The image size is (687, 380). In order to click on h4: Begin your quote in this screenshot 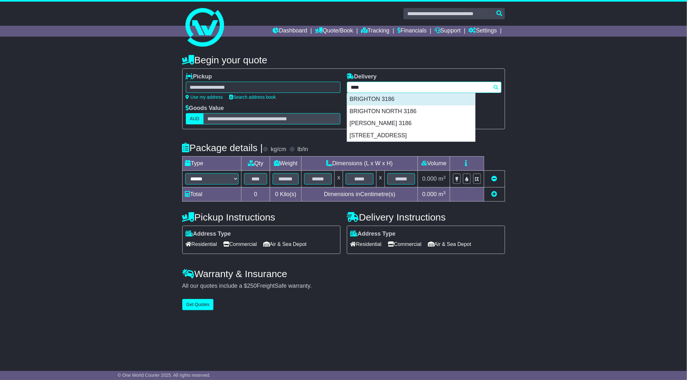, I will do `click(344, 60)`.